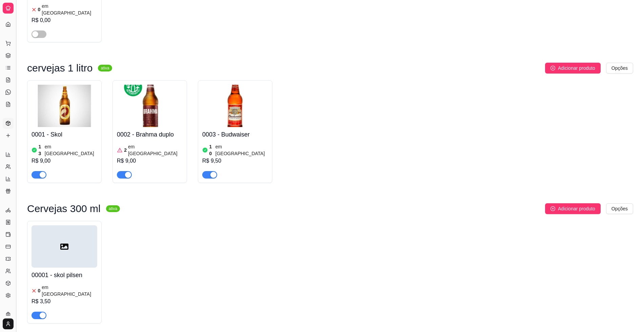 The image size is (644, 332). Describe the element at coordinates (41, 150) in the screenshot. I see `article: 13` at that location.